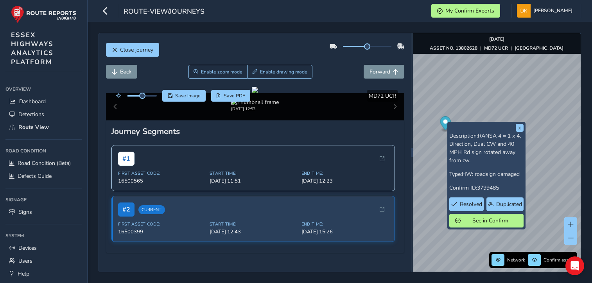 This screenshot has width=592, height=283. Describe the element at coordinates (44, 163) in the screenshot. I see `span: Road Condition (Beta)` at that location.